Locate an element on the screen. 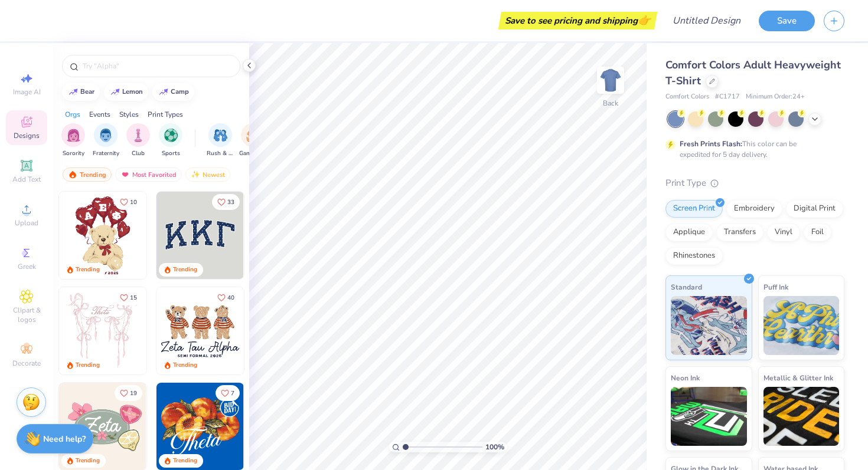 This screenshot has width=868, height=470. span: 10 is located at coordinates (134, 202).